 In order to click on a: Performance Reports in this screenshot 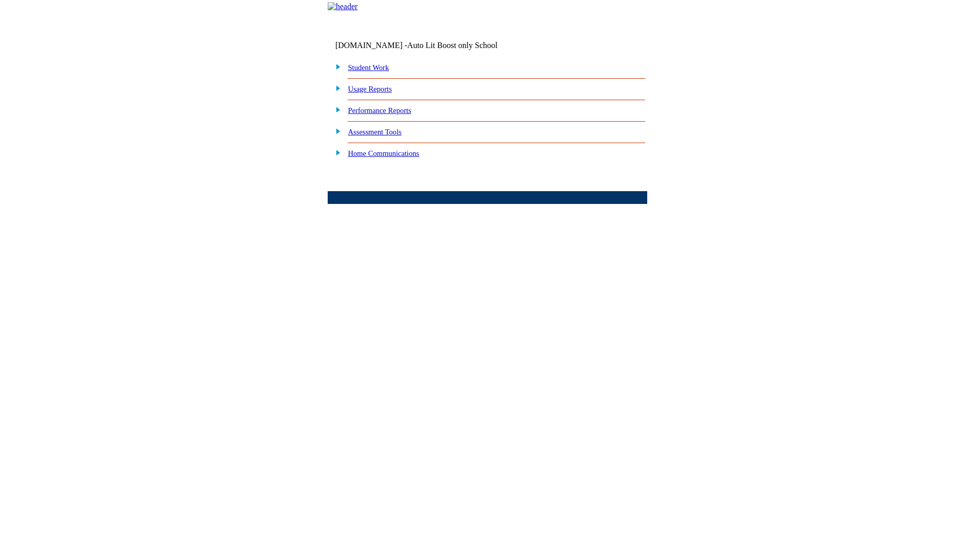, I will do `click(380, 111)`.